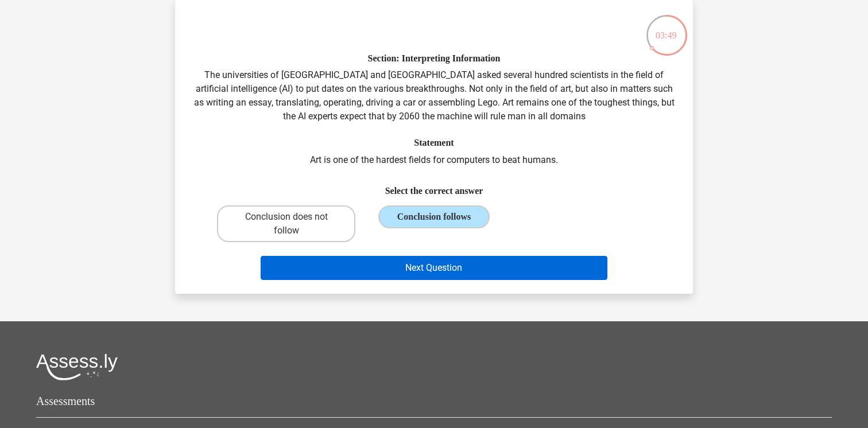 The image size is (868, 428). What do you see at coordinates (77, 367) in the screenshot?
I see `img: Assessly logo` at bounding box center [77, 367].